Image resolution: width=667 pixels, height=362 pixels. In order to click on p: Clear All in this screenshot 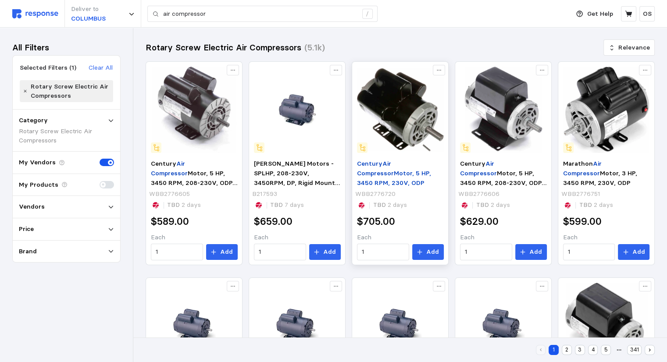, I will do `click(100, 68)`.